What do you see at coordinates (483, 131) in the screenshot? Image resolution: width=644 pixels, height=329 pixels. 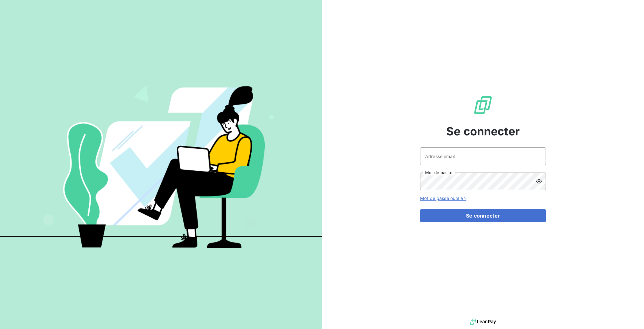 I see `span: Se connecter` at bounding box center [483, 131].